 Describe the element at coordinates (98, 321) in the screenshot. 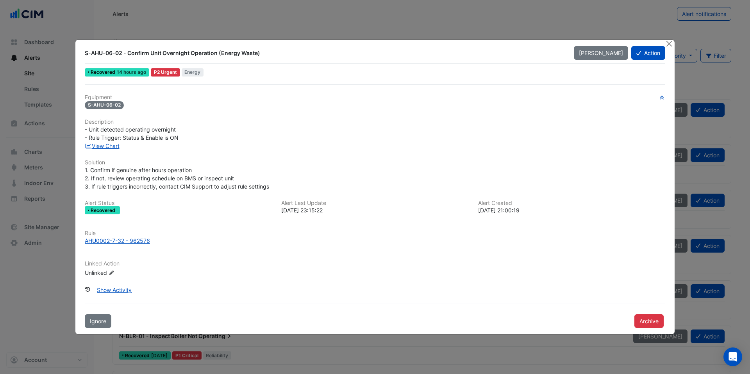

I see `span: Ignore` at that location.